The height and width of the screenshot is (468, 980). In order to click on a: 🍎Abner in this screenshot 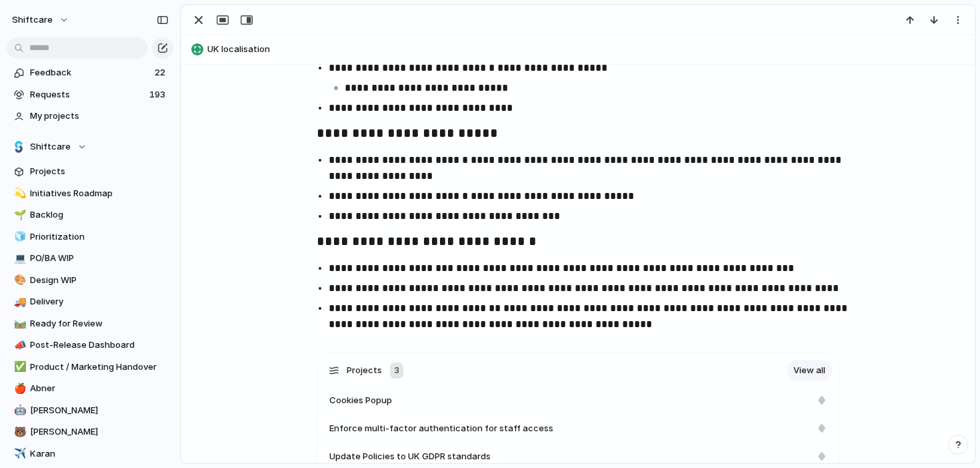, I will do `click(90, 389)`.